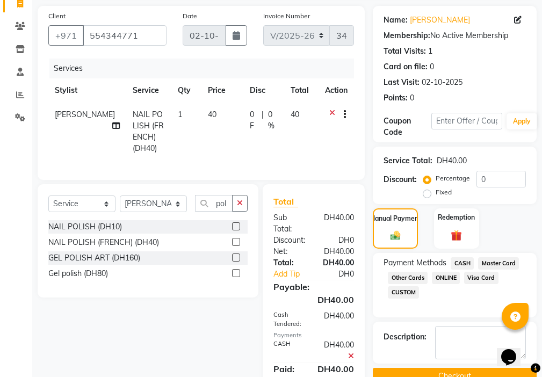 Image resolution: width=542 pixels, height=377 pixels. Describe the element at coordinates (442, 82) in the screenshot. I see `div: 02-10-2025` at that location.